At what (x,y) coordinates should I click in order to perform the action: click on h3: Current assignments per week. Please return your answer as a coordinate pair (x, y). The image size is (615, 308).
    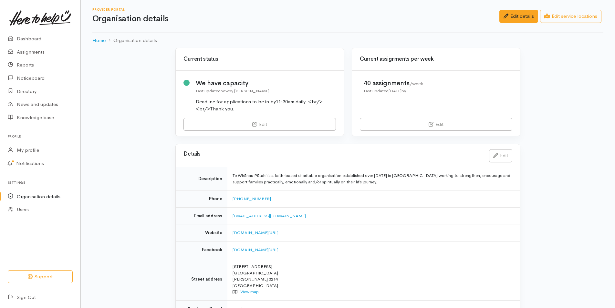
    Looking at the image, I should click on (436, 59).